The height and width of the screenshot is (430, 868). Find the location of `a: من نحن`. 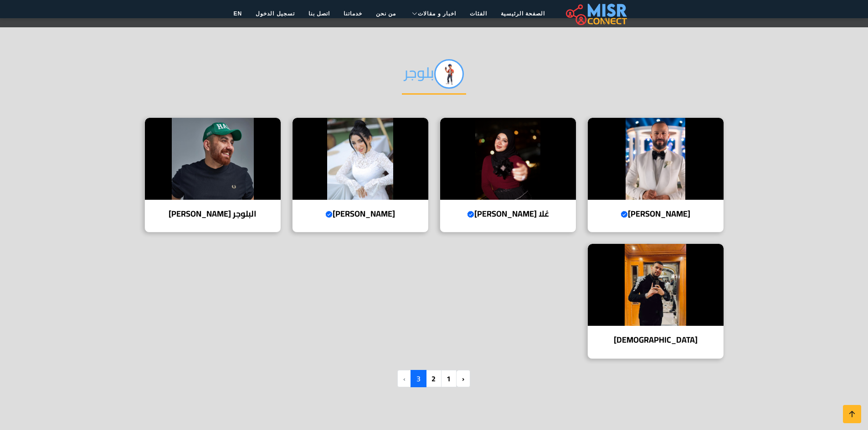

a: من نحن is located at coordinates (386, 14).